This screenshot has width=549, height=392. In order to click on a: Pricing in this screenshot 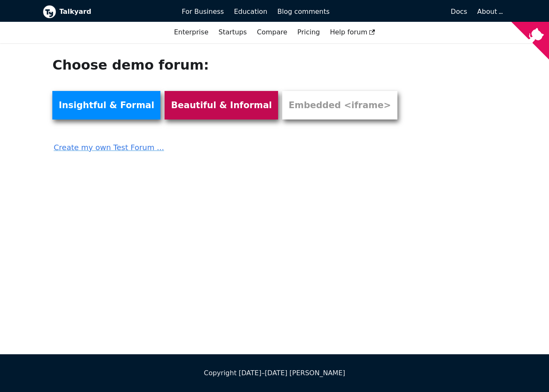, I will do `click(309, 32)`.